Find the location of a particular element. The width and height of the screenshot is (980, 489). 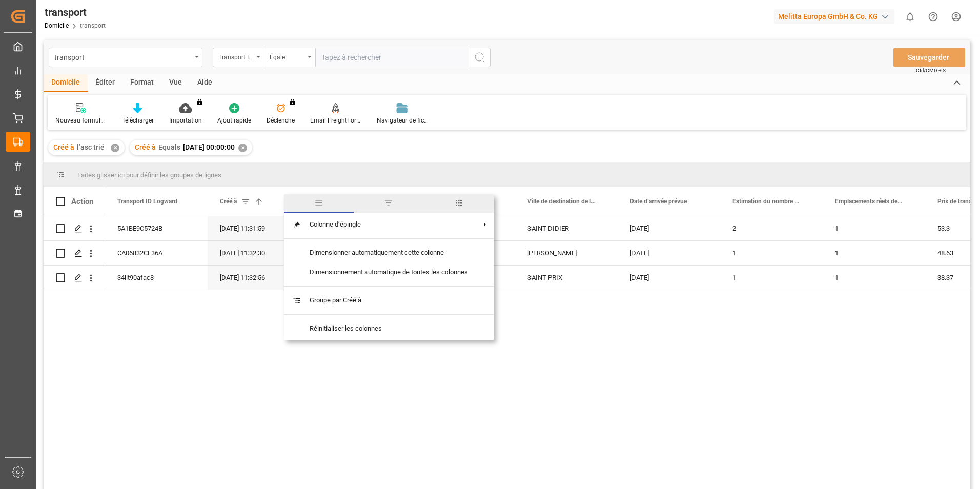

div: 5A1BE9C5724B is located at coordinates (156, 228).